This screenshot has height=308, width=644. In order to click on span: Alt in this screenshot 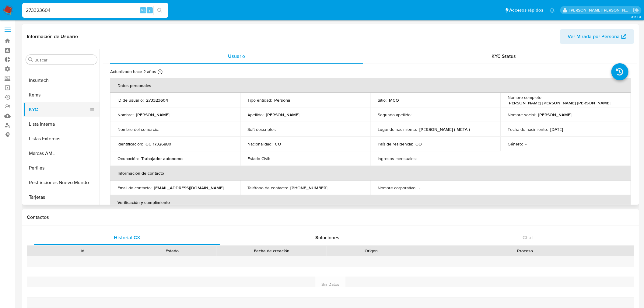, I will do `click(143, 10)`.